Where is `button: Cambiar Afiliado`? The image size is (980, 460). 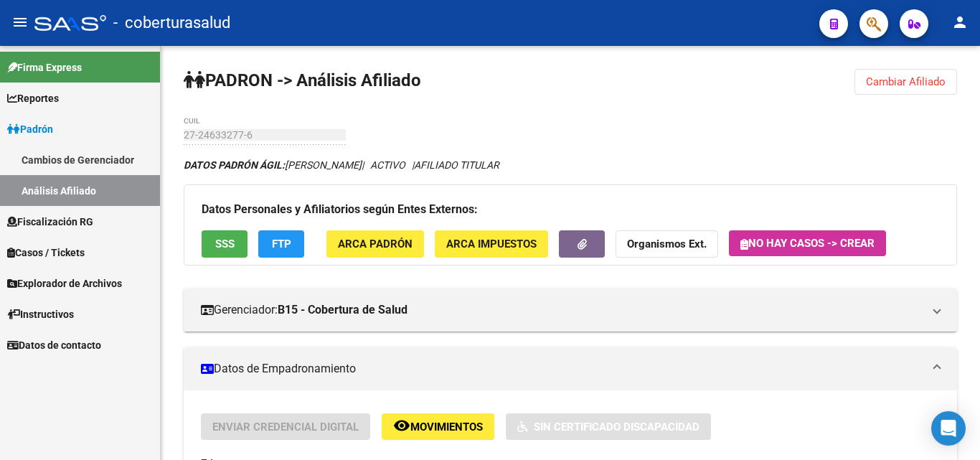 button: Cambiar Afiliado is located at coordinates (906, 81).